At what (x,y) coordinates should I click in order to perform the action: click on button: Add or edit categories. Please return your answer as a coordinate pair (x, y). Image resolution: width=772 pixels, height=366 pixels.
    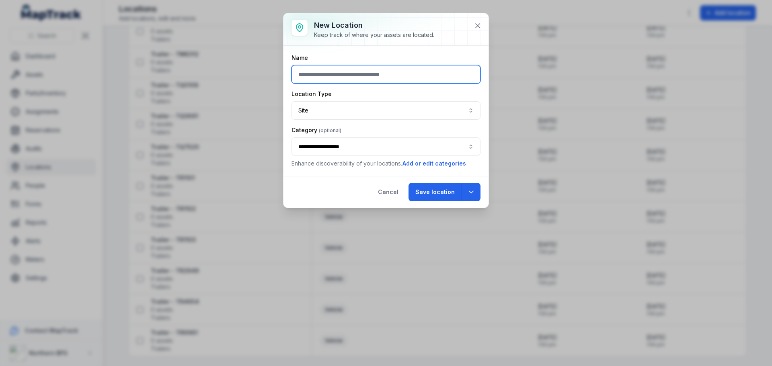
    Looking at the image, I should click on (434, 164).